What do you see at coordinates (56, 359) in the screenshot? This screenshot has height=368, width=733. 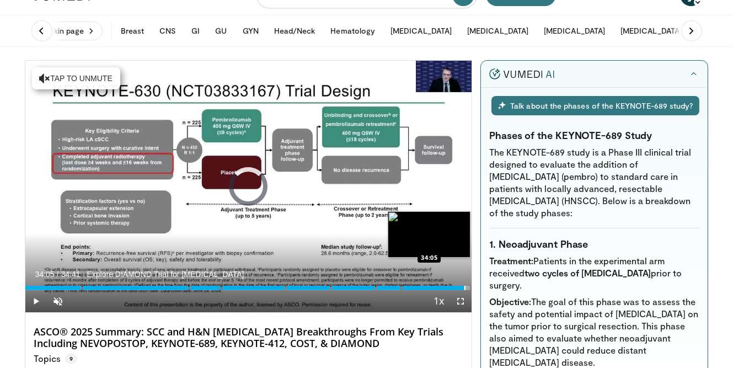 I see `p: Topics` at bounding box center [56, 359].